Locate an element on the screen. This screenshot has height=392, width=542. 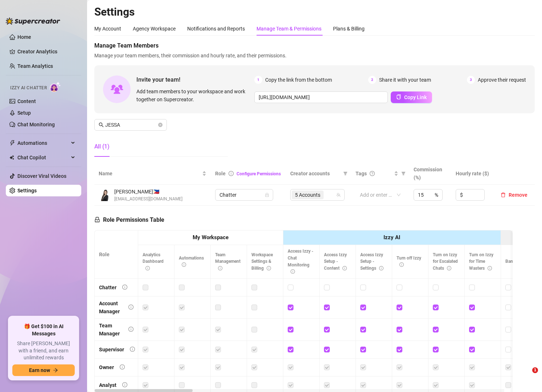
span: Tags is located at coordinates (361, 173).